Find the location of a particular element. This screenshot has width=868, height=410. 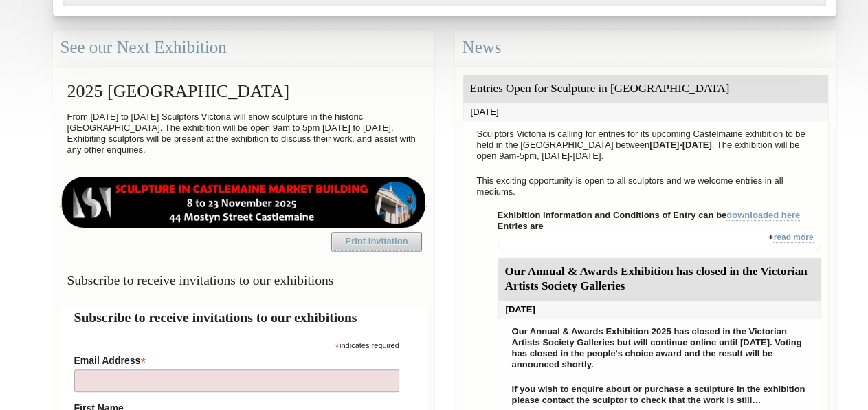

div: See our Next Exhibition is located at coordinates (244, 47).